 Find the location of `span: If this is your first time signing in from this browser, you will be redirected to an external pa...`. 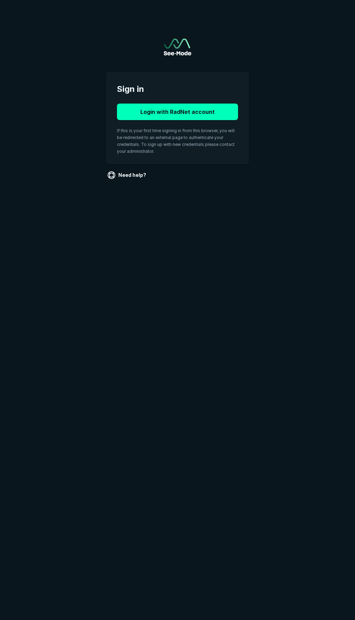

span: If this is your first time signing in from this browser, you will be redirected to an external pa... is located at coordinates (176, 141).